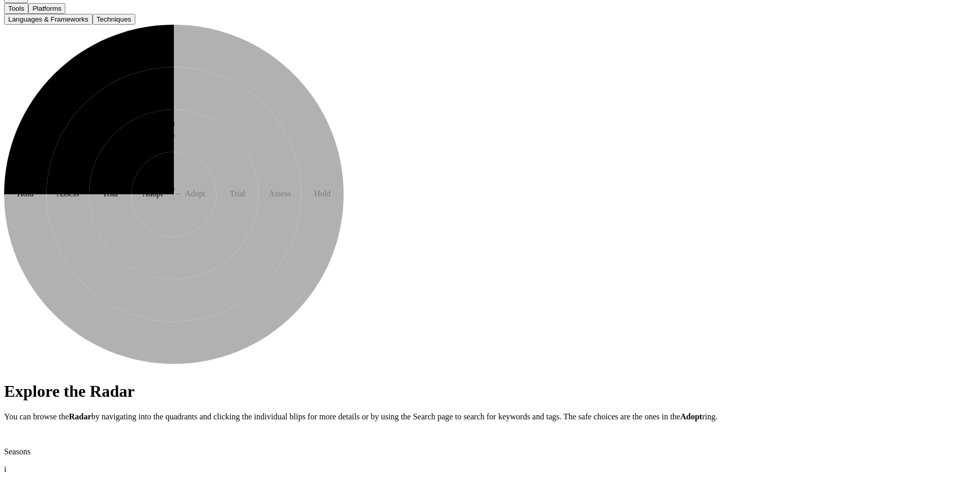 The width and height of the screenshot is (980, 479). Describe the element at coordinates (16, 8) in the screenshot. I see `button: Tools` at that location.